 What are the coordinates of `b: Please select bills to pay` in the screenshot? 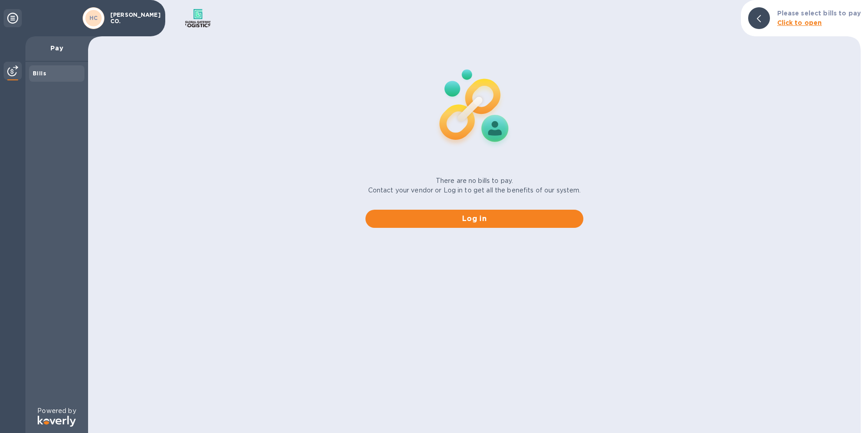 It's located at (819, 13).